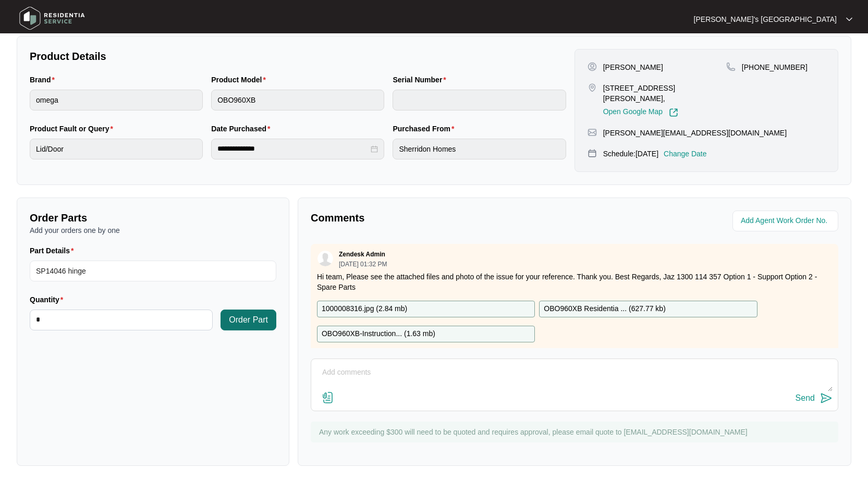  What do you see at coordinates (153, 271) in the screenshot?
I see `input: Part Details` at bounding box center [153, 271].